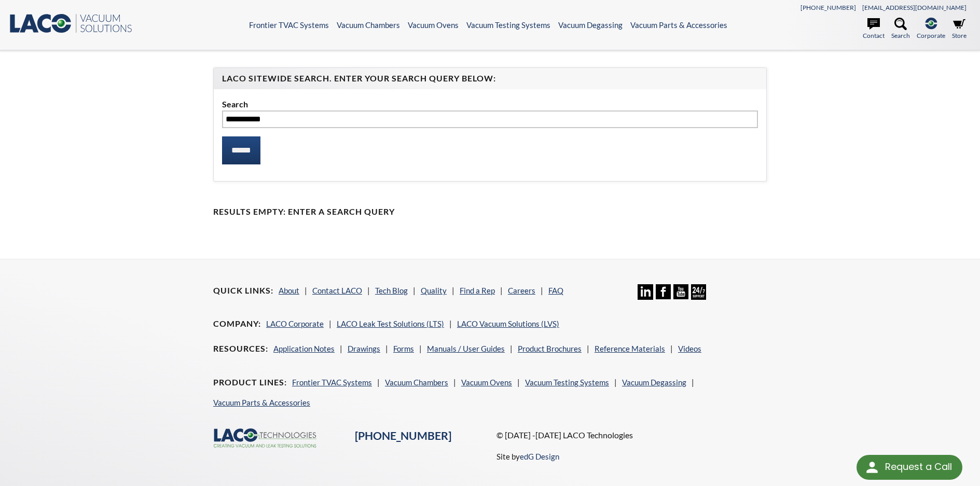 Image resolution: width=980 pixels, height=486 pixels. Describe the element at coordinates (337, 291) in the screenshot. I see `a: Contact LACO` at that location.